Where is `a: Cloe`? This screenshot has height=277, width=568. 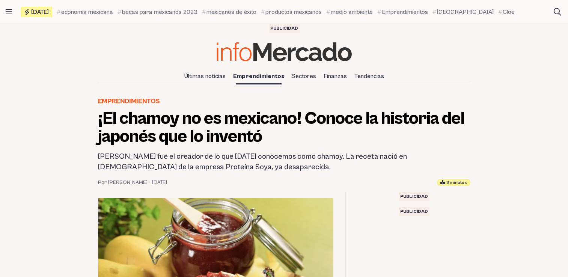 a: Cloe is located at coordinates (507, 12).